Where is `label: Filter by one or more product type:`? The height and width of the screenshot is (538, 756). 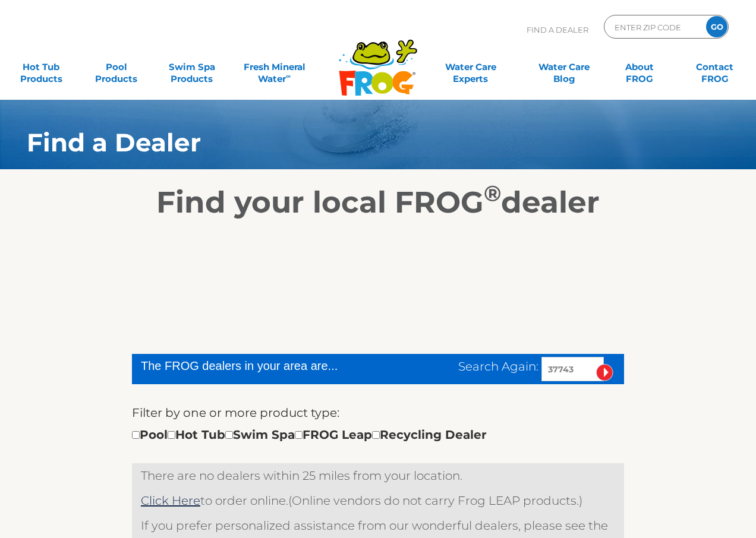
label: Filter by one or more product type: is located at coordinates (235, 413).